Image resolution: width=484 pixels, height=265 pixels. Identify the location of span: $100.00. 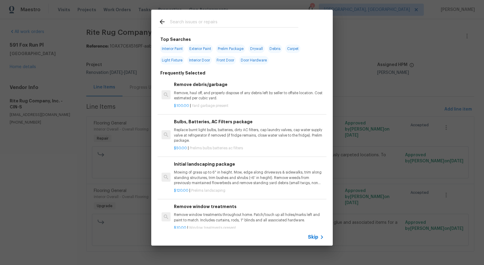
(181, 106).